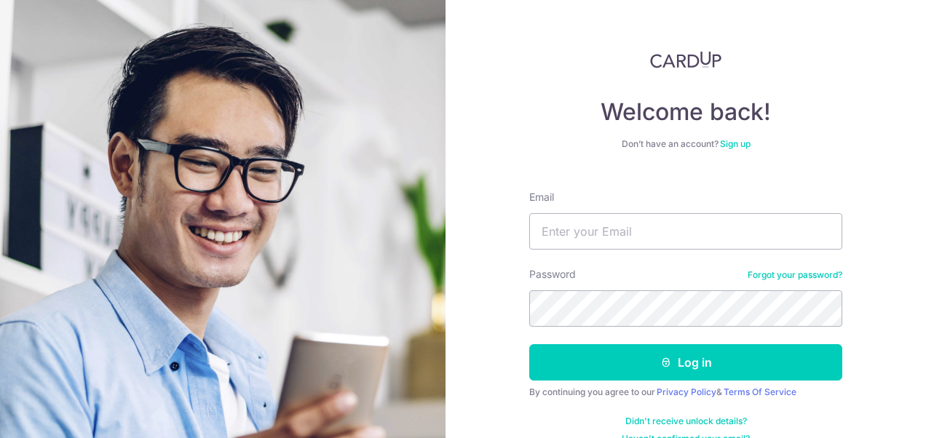 The width and height of the screenshot is (926, 438). I want to click on a: Privacy Policy, so click(687, 392).